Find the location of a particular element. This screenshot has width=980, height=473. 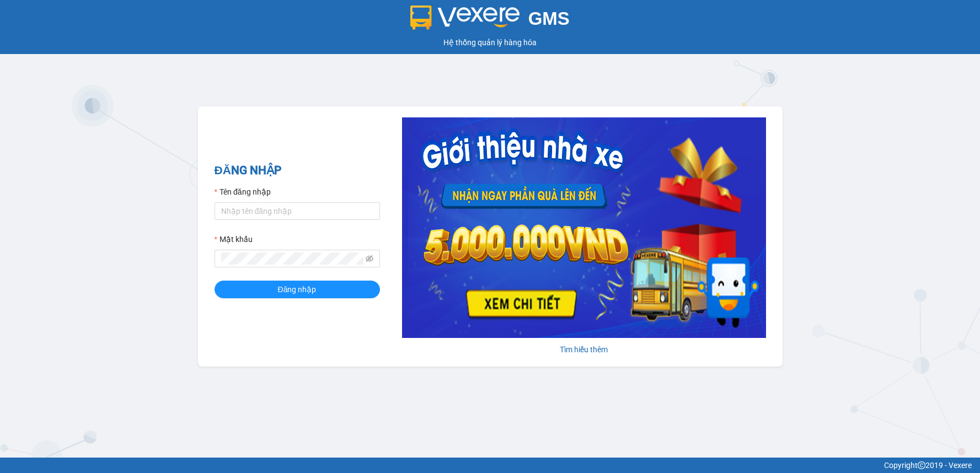

span: eye-invisible is located at coordinates (369, 259).